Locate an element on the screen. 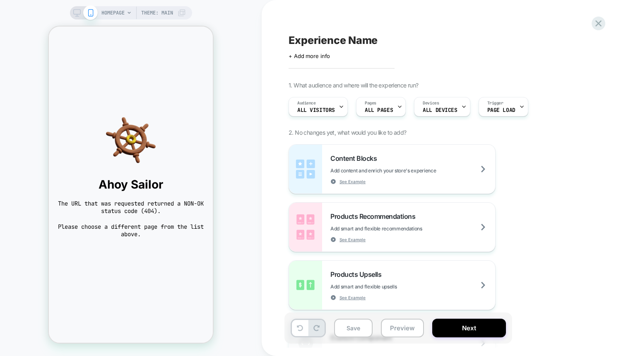 This screenshot has height=356, width=626. span: Audience is located at coordinates (307, 103).